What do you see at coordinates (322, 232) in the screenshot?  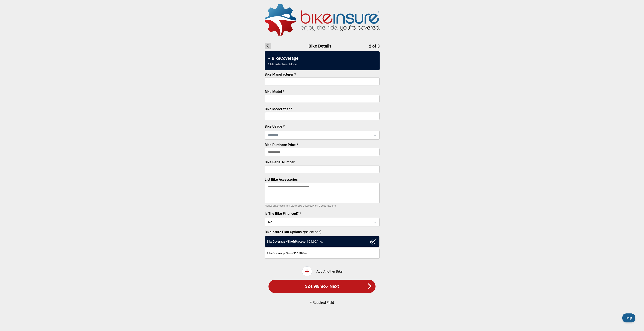 I see `label: (select one)` at bounding box center [322, 232].